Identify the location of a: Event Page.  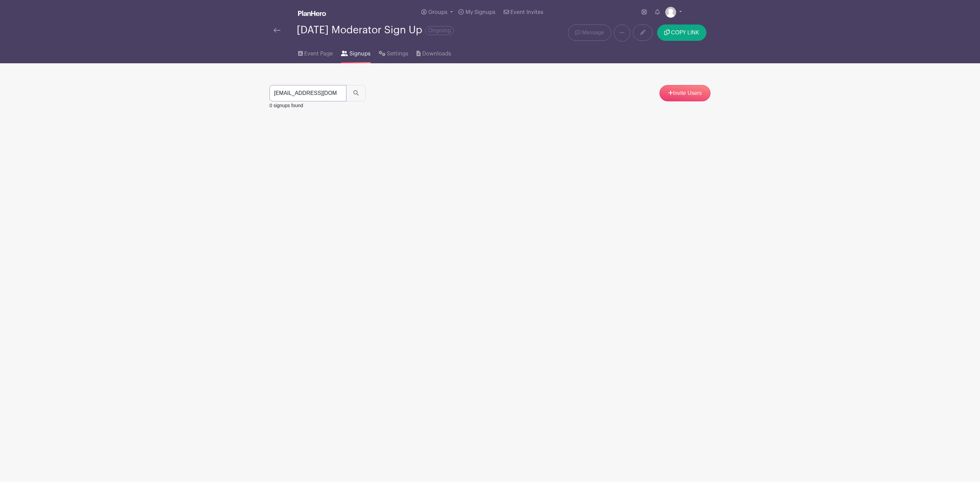
(315, 52).